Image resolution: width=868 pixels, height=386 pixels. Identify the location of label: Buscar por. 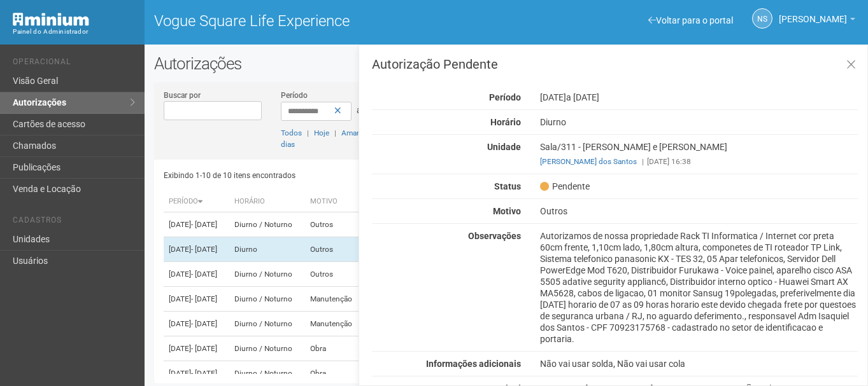
(182, 95).